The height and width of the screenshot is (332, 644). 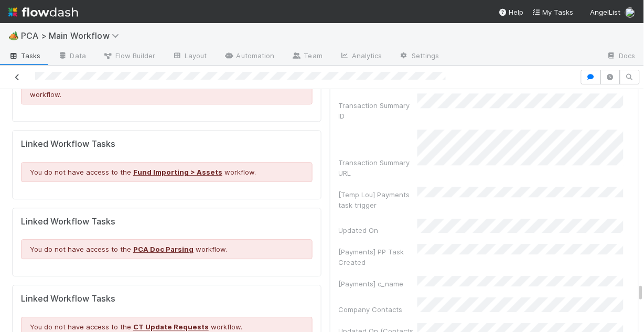 I want to click on span: Tasks, so click(x=25, y=55).